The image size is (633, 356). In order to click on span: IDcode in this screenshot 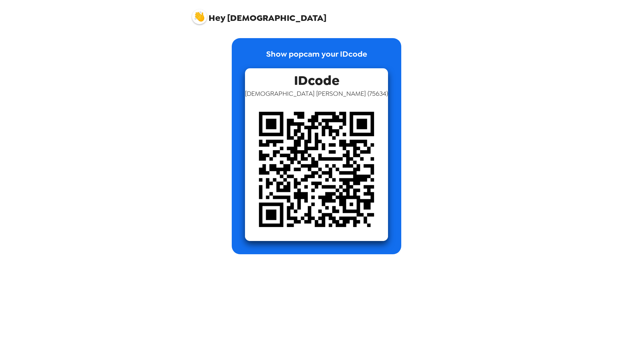, I will do `click(316, 78)`.